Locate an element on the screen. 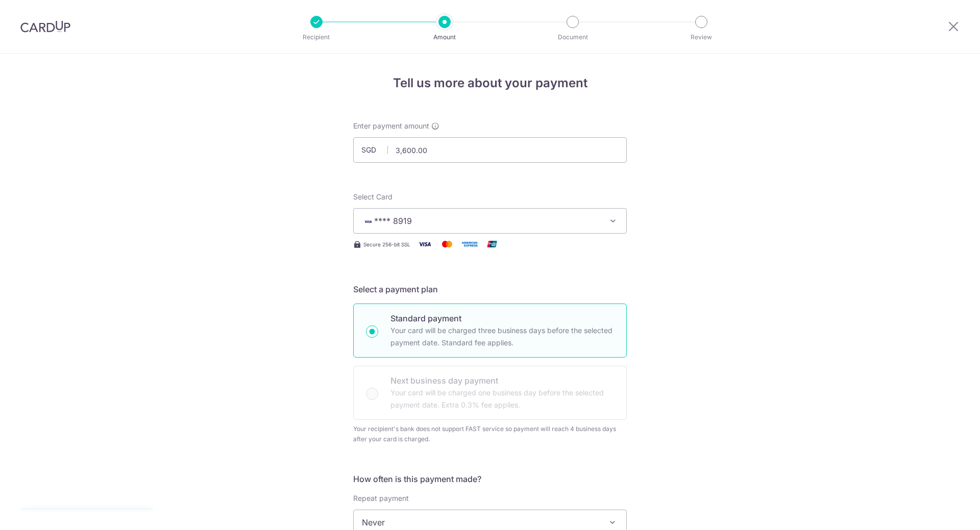 The image size is (980, 530). span: translation missing: en.payables.payment_networks.credit_card.summary.labels.select_card is located at coordinates (373, 196).